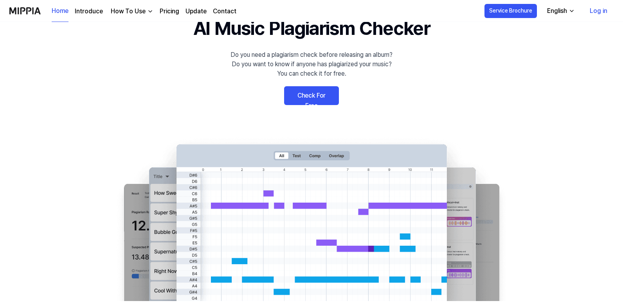  Describe the element at coordinates (225, 11) in the screenshot. I see `a: Contact` at that location.